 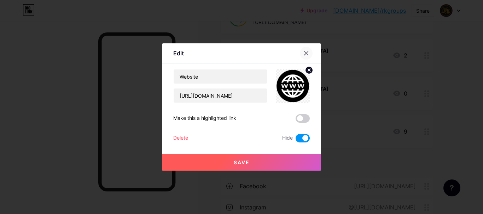 I want to click on span: Hide, so click(x=287, y=138).